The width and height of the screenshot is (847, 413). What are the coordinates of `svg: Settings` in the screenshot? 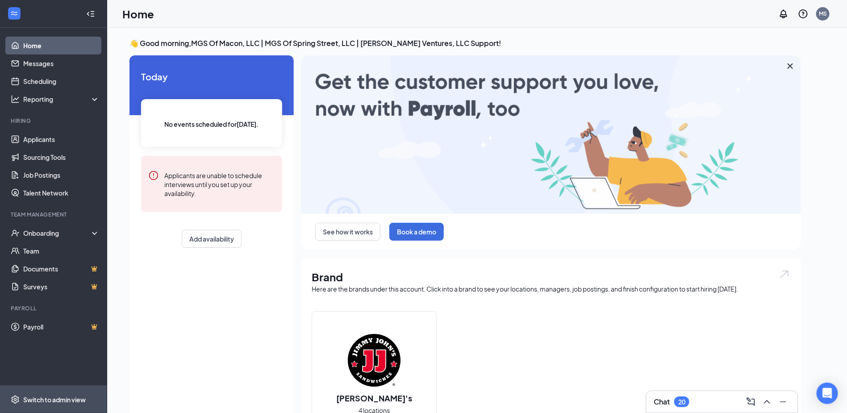 It's located at (15, 399).